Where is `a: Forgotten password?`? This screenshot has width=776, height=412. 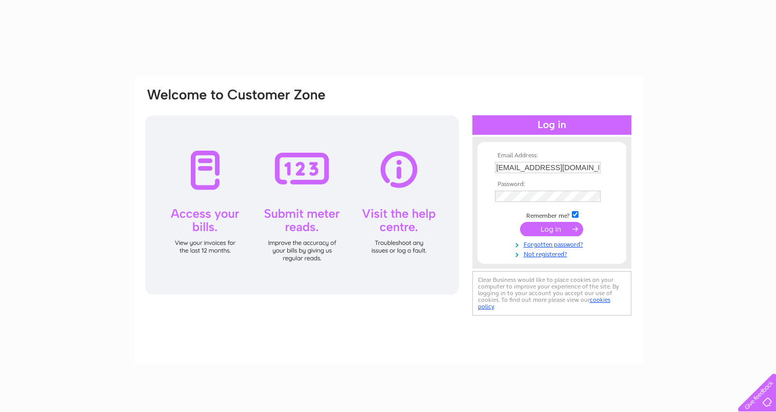
a: Forgotten password? is located at coordinates (553, 244).